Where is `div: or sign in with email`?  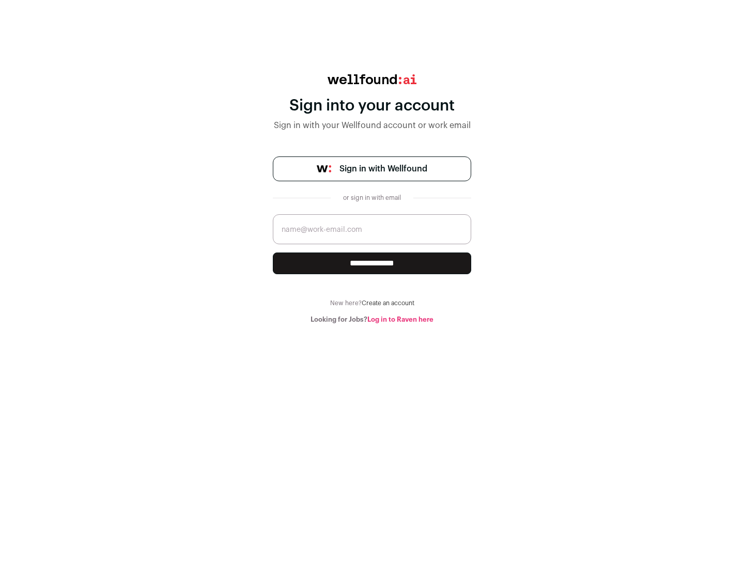 div: or sign in with email is located at coordinates (372, 198).